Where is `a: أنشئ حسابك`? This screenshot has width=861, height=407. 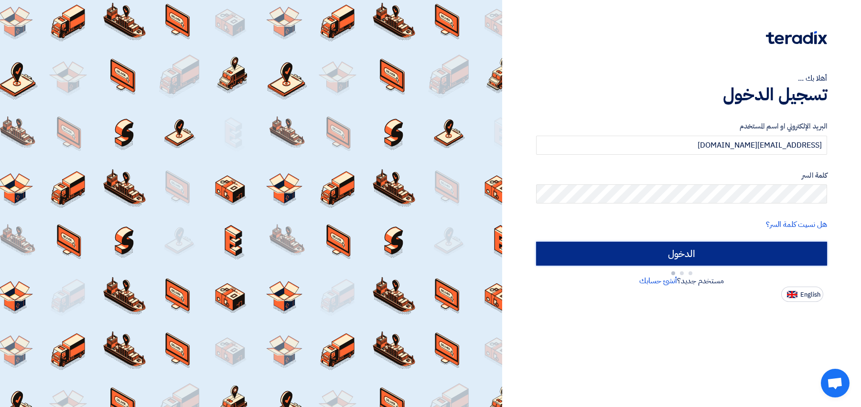 a: أنشئ حسابك is located at coordinates (658, 281).